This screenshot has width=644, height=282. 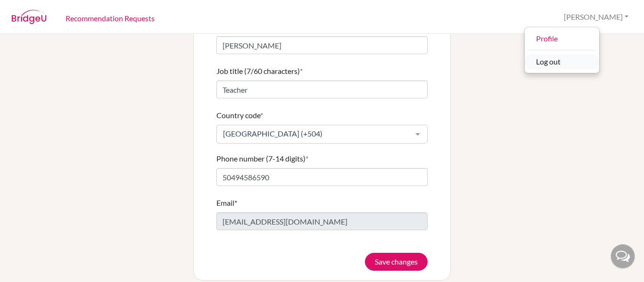 What do you see at coordinates (227, 203) in the screenshot?
I see `label: Email*` at bounding box center [227, 203].